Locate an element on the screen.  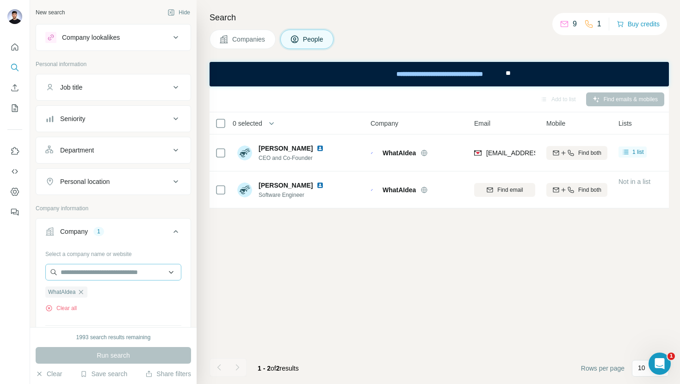
p: Personal information is located at coordinates (113, 64).